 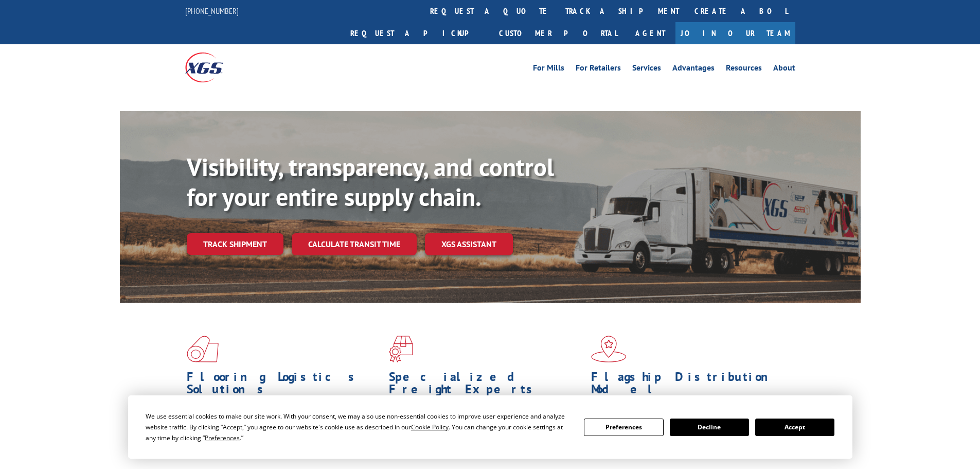 What do you see at coordinates (609, 349) in the screenshot?
I see `img: xgs-icon-flagship-distribution-model-red` at bounding box center [609, 349].